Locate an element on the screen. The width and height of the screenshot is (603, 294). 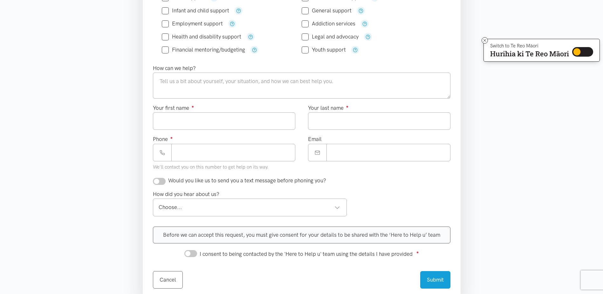
label: General support is located at coordinates (327, 10).